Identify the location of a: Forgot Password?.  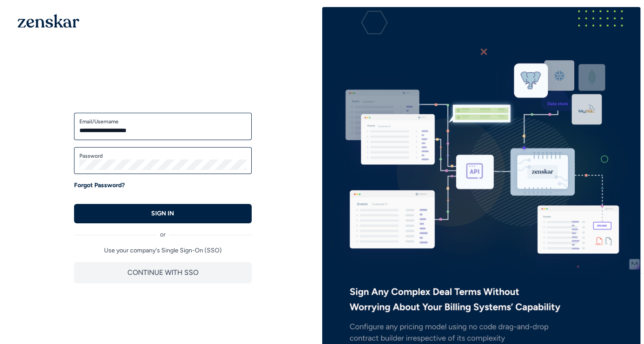
(99, 185).